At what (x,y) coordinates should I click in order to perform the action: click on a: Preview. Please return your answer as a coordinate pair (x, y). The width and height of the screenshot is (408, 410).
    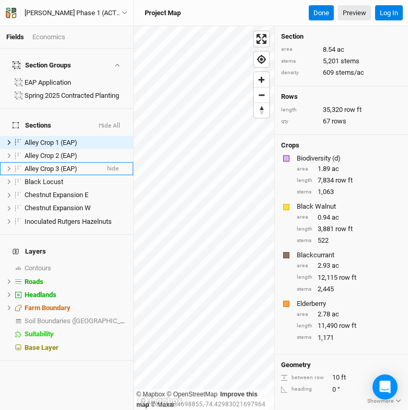
    Looking at the image, I should click on (354, 13).